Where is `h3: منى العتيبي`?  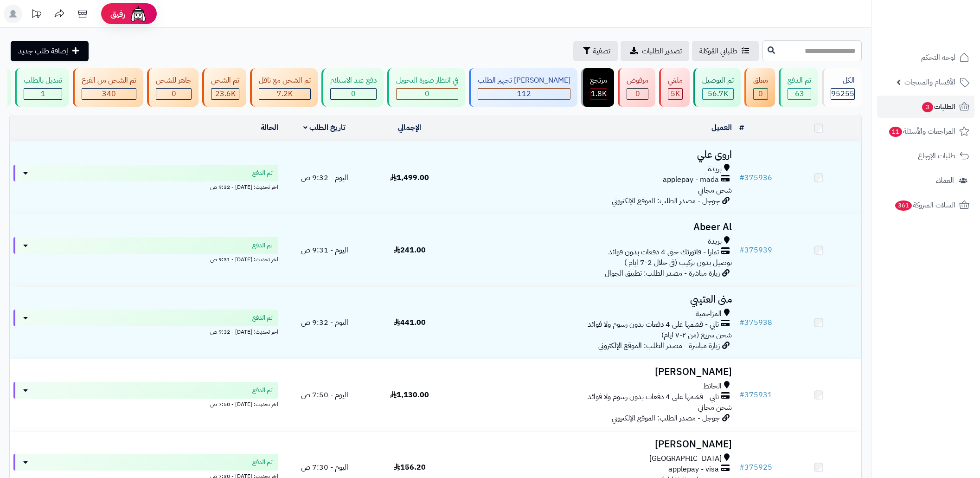 h3: منى العتيبي is located at coordinates (594, 300).